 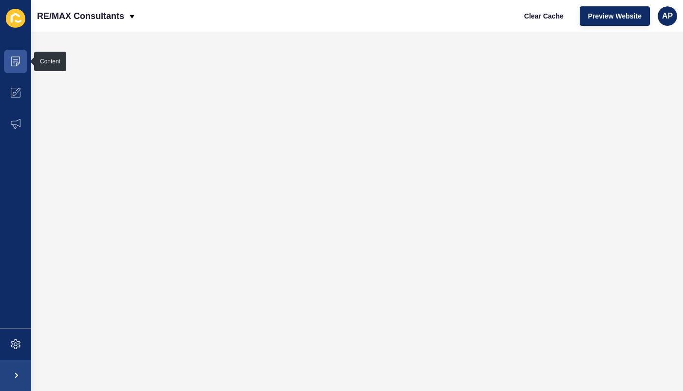 What do you see at coordinates (615, 16) in the screenshot?
I see `span: Preview Website` at bounding box center [615, 16].